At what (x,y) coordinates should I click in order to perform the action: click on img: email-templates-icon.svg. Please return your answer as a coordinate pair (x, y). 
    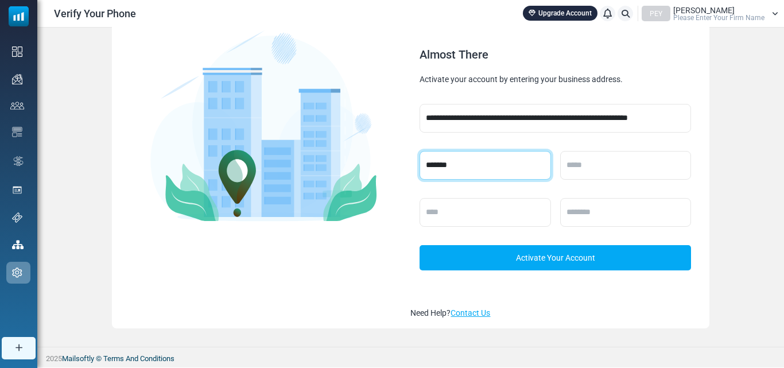
    Looking at the image, I should click on (17, 132).